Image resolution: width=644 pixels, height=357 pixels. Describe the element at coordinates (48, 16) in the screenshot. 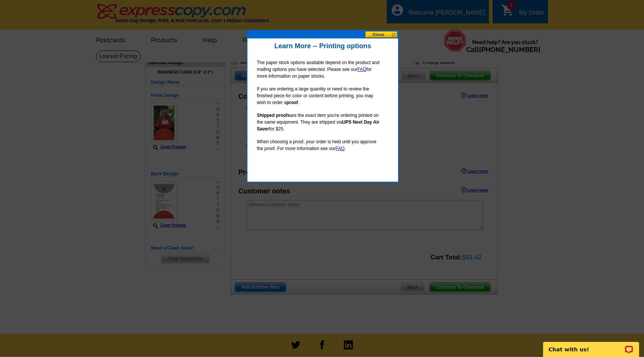

I see `p: Chat with us!` at that location.